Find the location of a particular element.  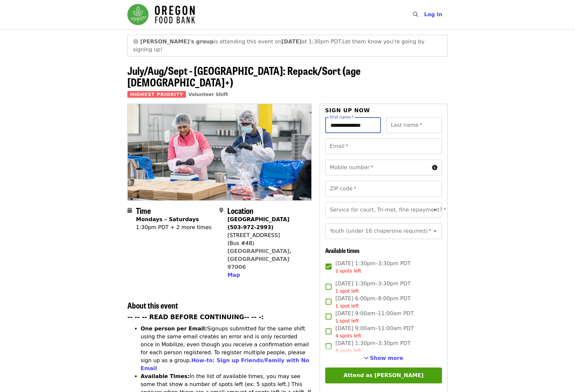

input: Last name is located at coordinates (414, 125).